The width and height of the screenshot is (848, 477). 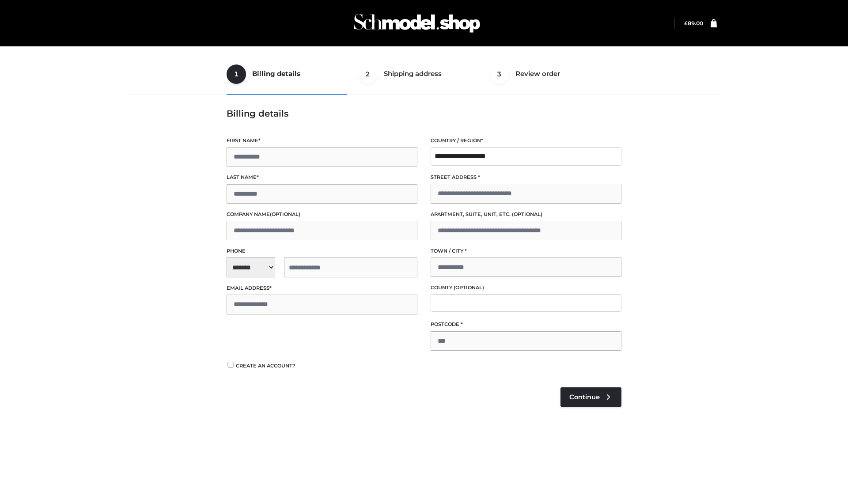 What do you see at coordinates (417, 23) in the screenshot?
I see `img: Schmodel Admin 964` at bounding box center [417, 23].